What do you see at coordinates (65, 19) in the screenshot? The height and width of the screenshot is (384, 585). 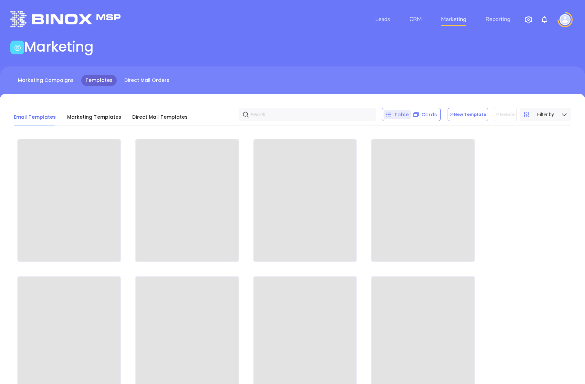 I see `img: logo` at bounding box center [65, 19].